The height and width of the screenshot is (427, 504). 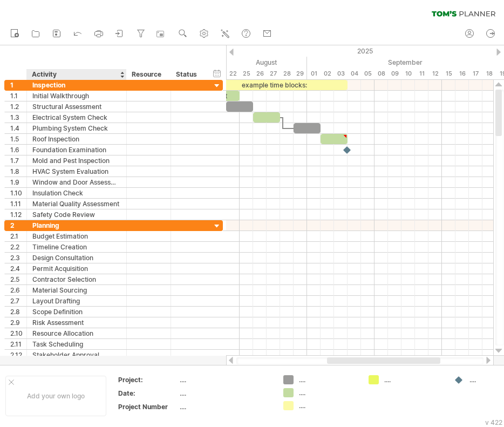 What do you see at coordinates (18, 118) in the screenshot?
I see `div: 1.3` at bounding box center [18, 118].